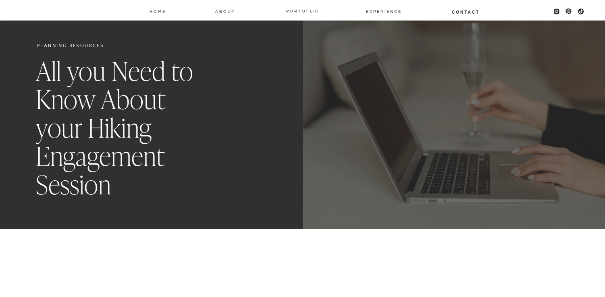  I want to click on a: About, so click(225, 11).